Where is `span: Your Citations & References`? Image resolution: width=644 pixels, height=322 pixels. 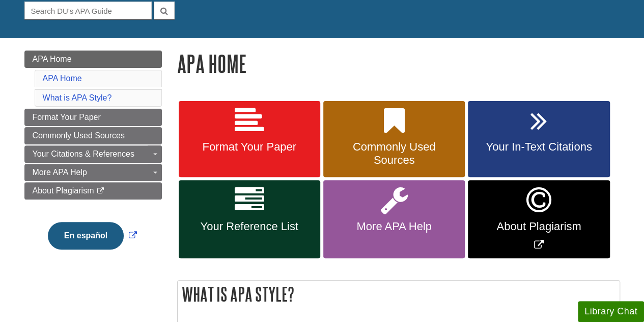
span: Your Citations & References is located at coordinates (83, 154).